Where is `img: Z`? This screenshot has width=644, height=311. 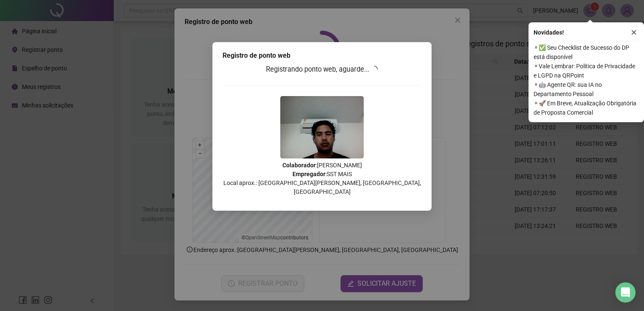 img: Z is located at coordinates (322, 127).